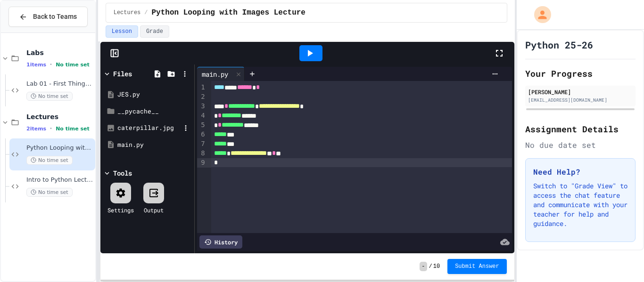  What do you see at coordinates (477, 266) in the screenshot?
I see `button: Submit Answer` at bounding box center [477, 266].